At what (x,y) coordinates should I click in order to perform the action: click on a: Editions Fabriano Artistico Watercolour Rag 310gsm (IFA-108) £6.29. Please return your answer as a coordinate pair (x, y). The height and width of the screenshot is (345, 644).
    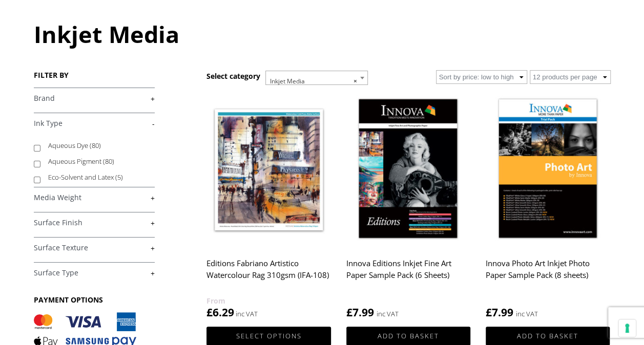
    Looking at the image, I should click on (268, 206).